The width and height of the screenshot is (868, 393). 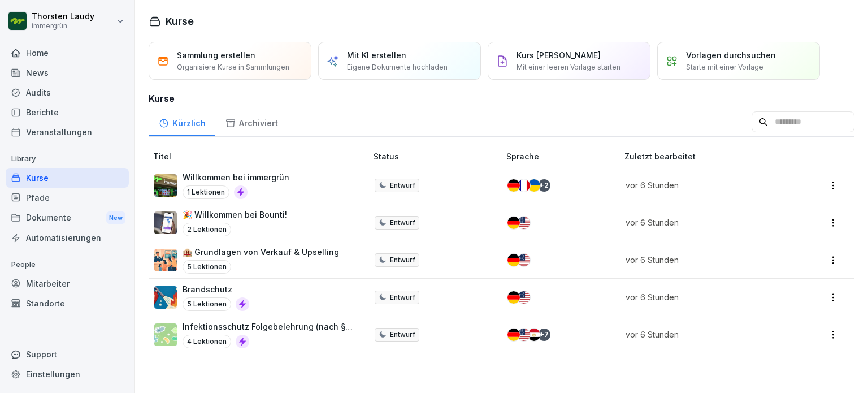 What do you see at coordinates (730, 55) in the screenshot?
I see `p: Vorlagen durchsuchen` at bounding box center [730, 55].